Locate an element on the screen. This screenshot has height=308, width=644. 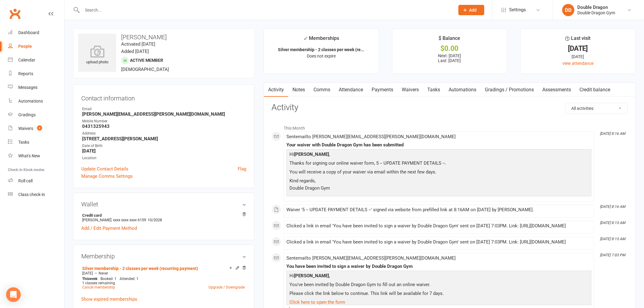
a: People is located at coordinates (36, 46).